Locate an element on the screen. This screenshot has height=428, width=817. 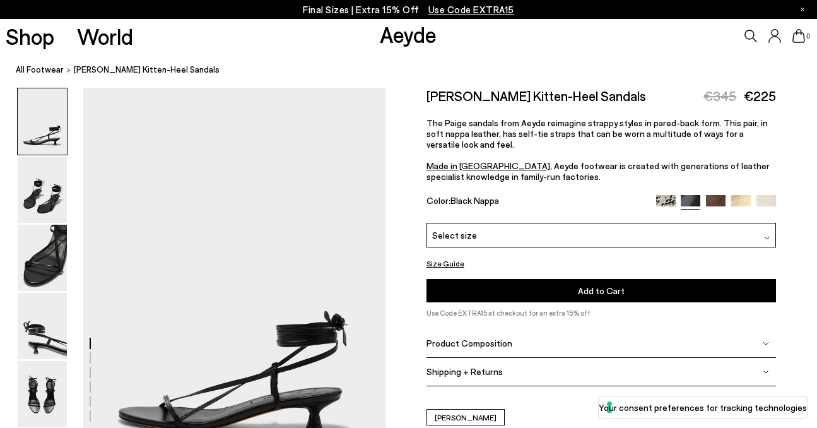
span: Add to Cart is located at coordinates (602, 290).